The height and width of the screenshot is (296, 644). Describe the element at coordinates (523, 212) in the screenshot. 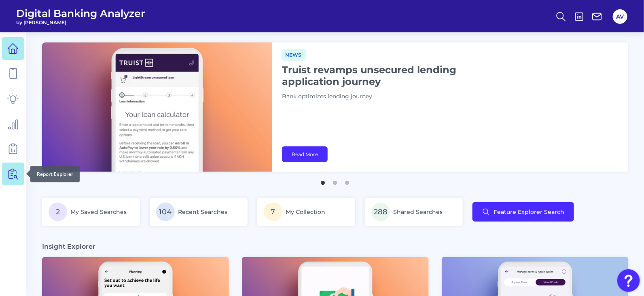

I see `button: Feature Explorer Search` at that location.